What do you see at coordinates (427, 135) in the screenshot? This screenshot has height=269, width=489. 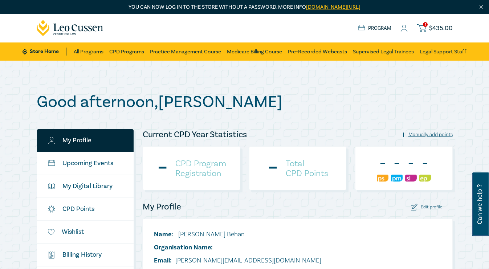 I see `div: Manually add points` at bounding box center [427, 135].